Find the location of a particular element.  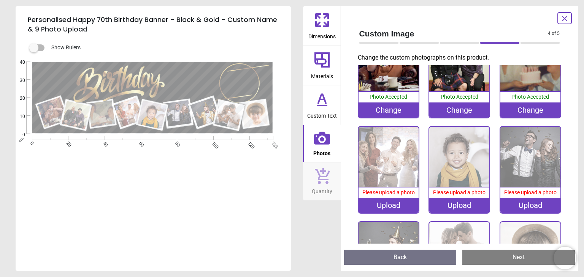

span: Dimensions is located at coordinates (322, 35).